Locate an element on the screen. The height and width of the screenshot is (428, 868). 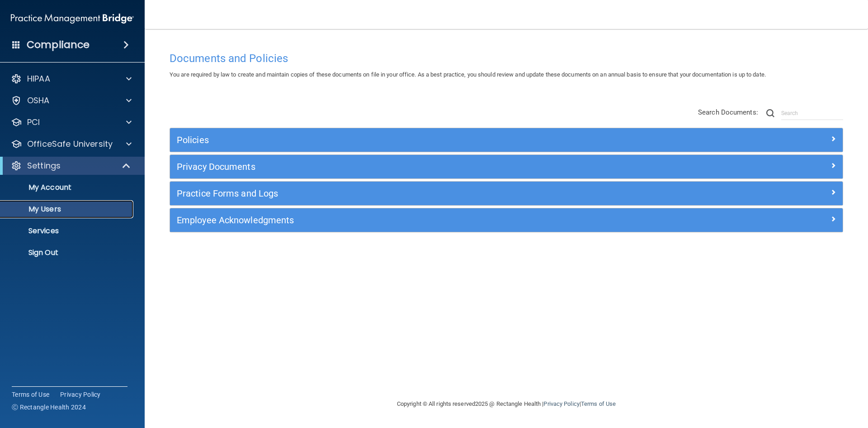
p: PCI is located at coordinates (34, 122).